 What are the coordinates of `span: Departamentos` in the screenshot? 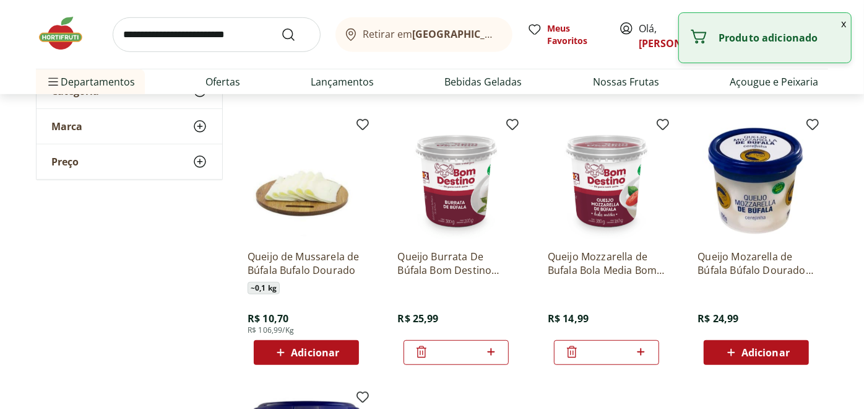 It's located at (90, 82).